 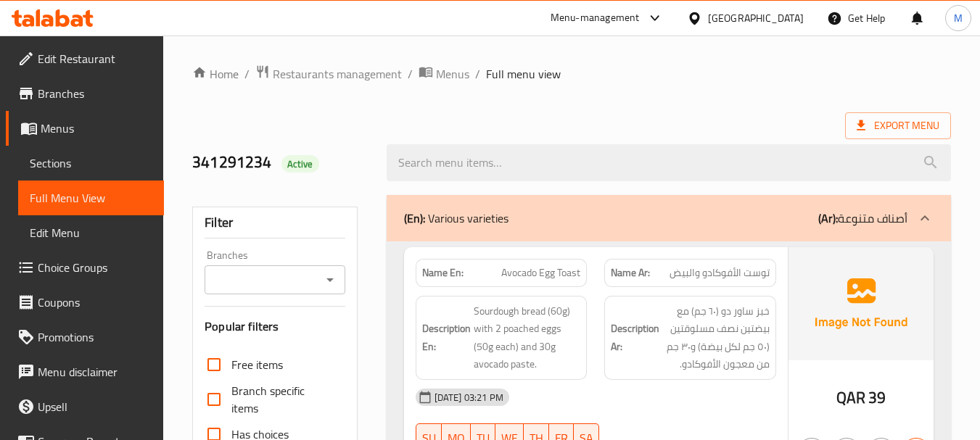 I want to click on span: QAR, so click(x=851, y=397).